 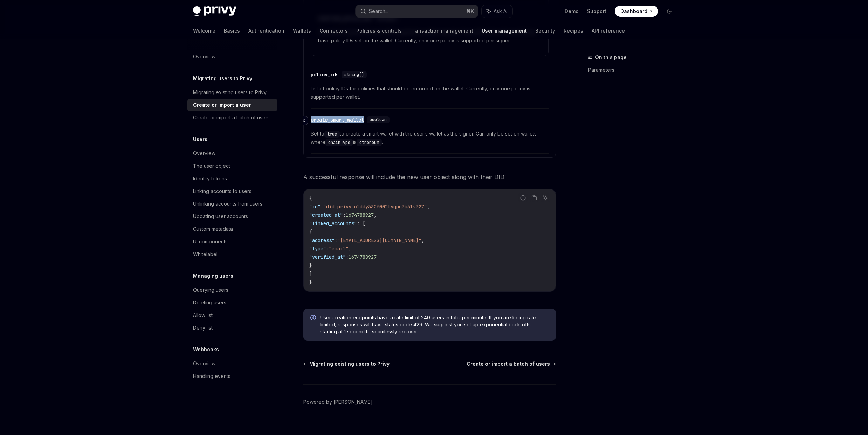 What do you see at coordinates (232, 191) in the screenshot?
I see `a: Linking accounts to users` at bounding box center [232, 191].